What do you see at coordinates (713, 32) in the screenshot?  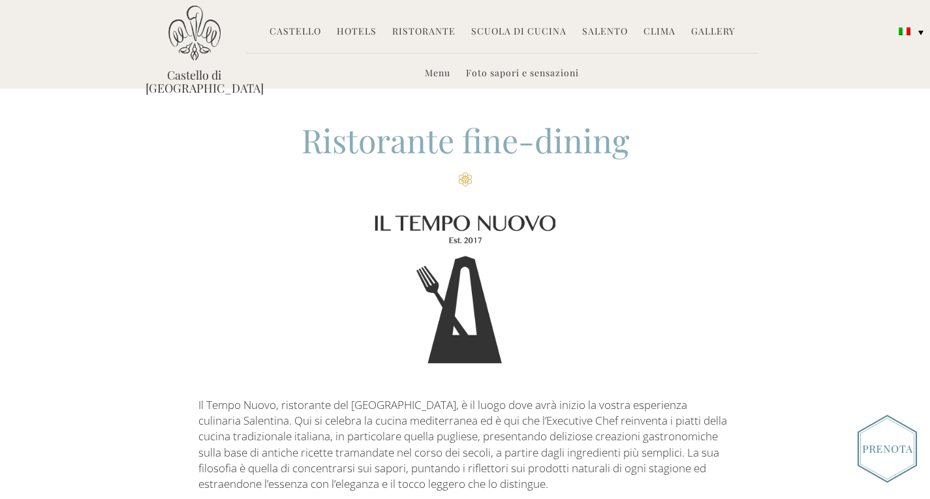 I see `a: Gallery` at bounding box center [713, 32].